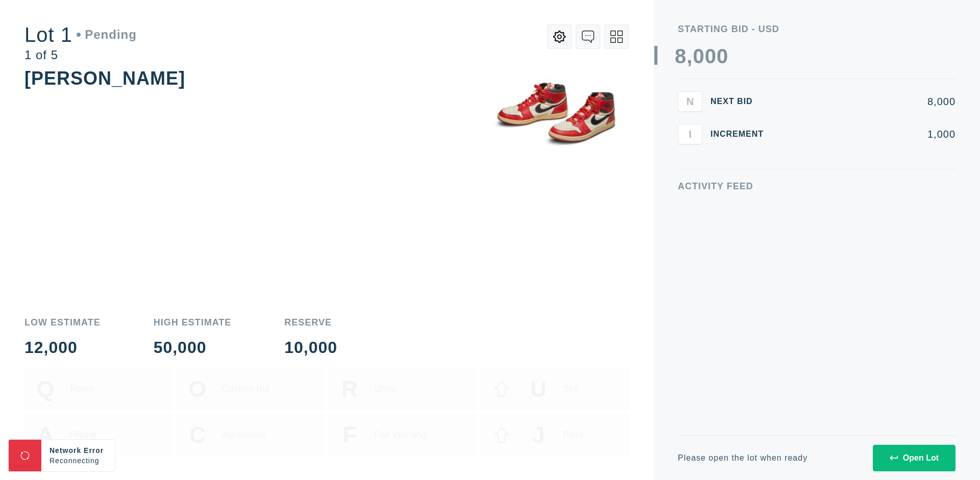 The image size is (980, 480). I want to click on div: Next Bid, so click(741, 101).